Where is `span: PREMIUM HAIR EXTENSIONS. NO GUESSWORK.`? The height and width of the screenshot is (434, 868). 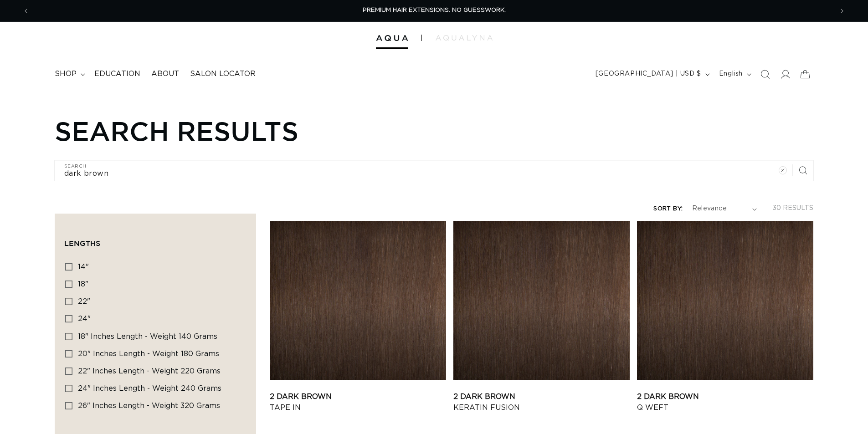
span: PREMIUM HAIR EXTENSIONS. NO GUESSWORK. is located at coordinates (434, 10).